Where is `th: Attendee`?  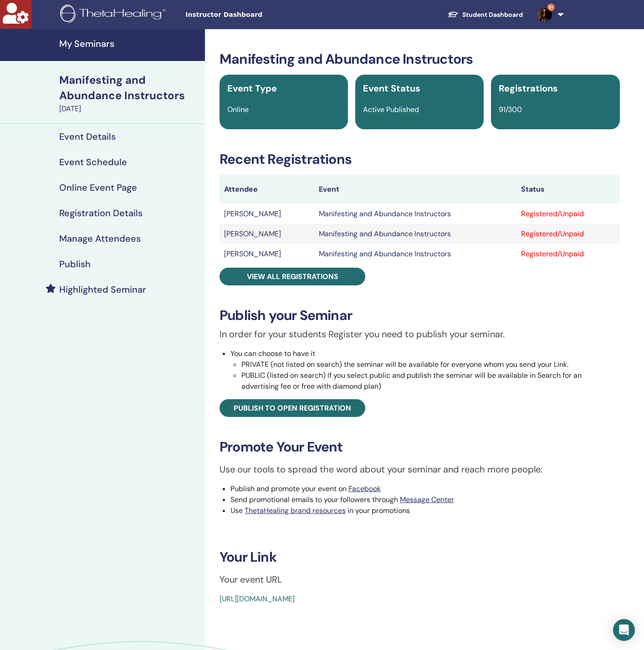
th: Attendee is located at coordinates (267, 190).